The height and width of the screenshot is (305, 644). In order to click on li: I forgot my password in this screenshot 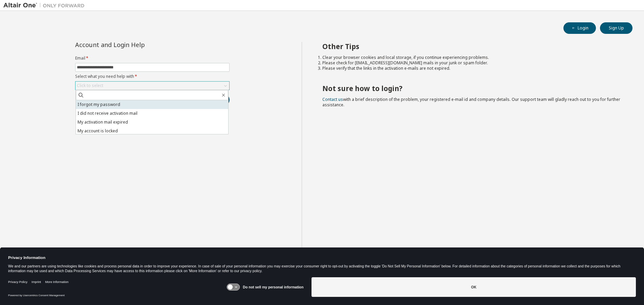, I will do `click(152, 105)`.